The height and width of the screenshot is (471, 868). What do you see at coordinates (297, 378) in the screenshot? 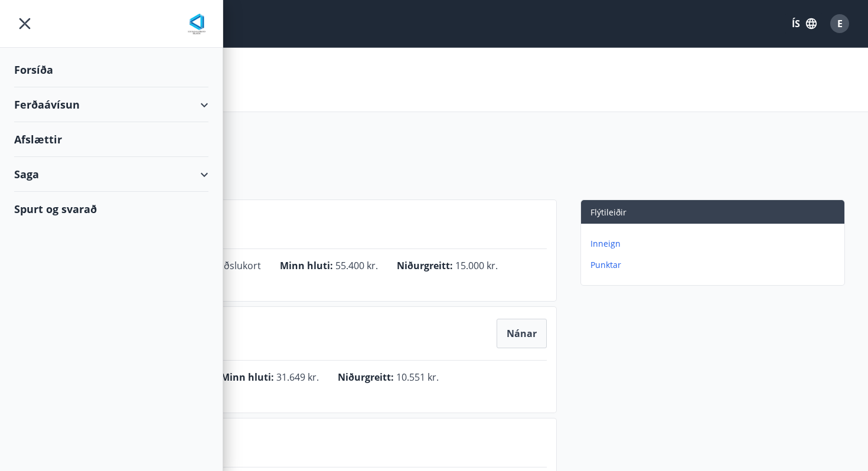
I see `span: 31.649 kr.` at bounding box center [297, 378].